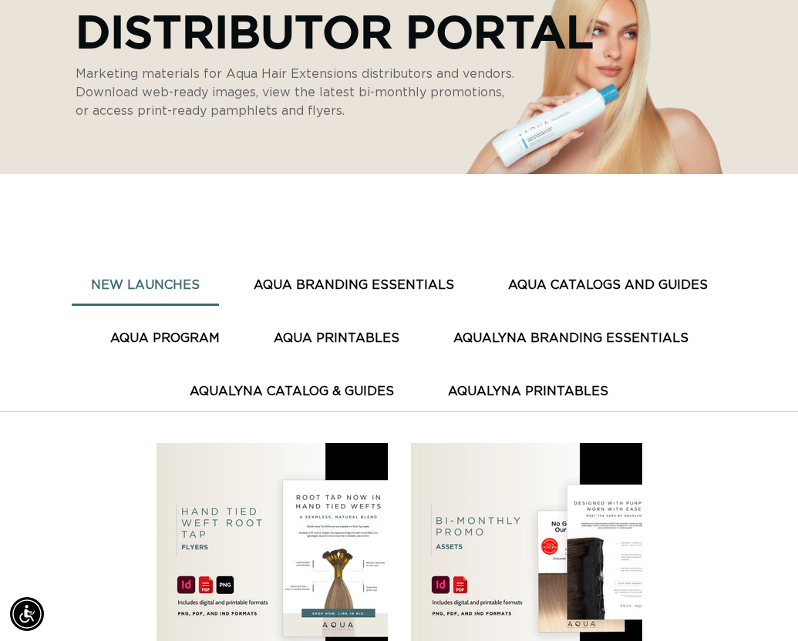 Image resolution: width=798 pixels, height=641 pixels. What do you see at coordinates (165, 338) in the screenshot?
I see `button: AQUA PROGRAM` at bounding box center [165, 338].